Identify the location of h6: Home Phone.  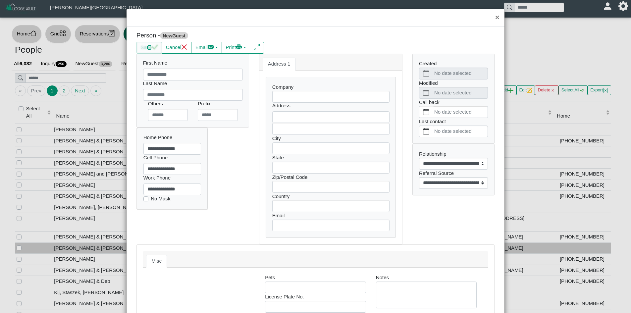
(172, 137).